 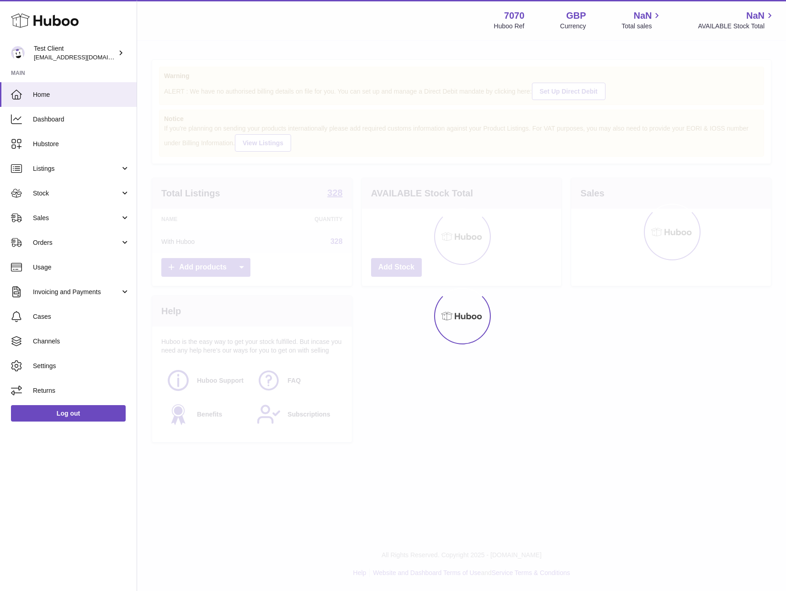 What do you see at coordinates (76, 218) in the screenshot?
I see `span: Sales` at bounding box center [76, 218].